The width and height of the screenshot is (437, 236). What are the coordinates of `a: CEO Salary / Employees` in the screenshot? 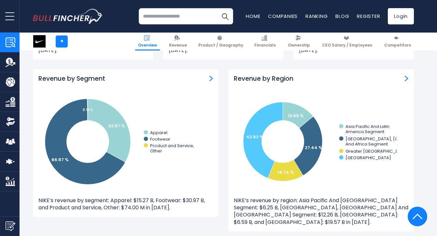 It's located at (347, 41).